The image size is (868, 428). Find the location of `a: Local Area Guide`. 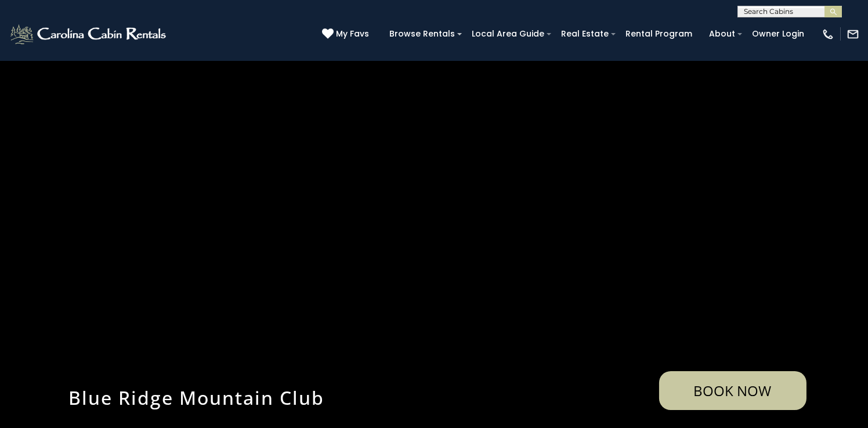

a: Local Area Guide is located at coordinates (507, 33).